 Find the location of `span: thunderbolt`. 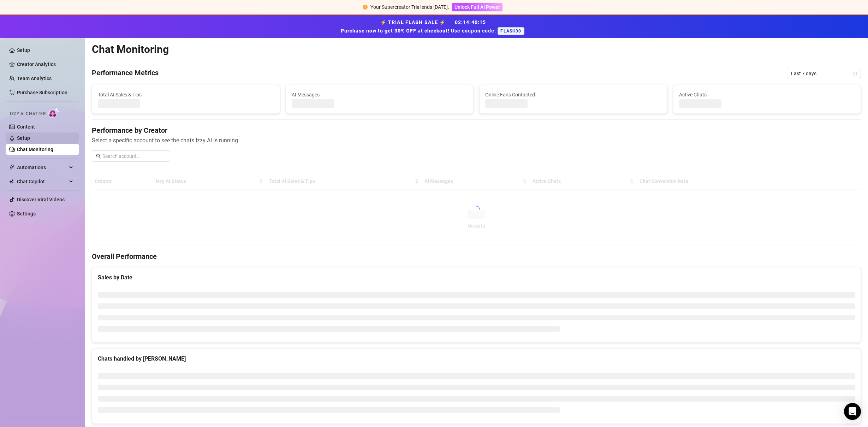

span: thunderbolt is located at coordinates (12, 168).